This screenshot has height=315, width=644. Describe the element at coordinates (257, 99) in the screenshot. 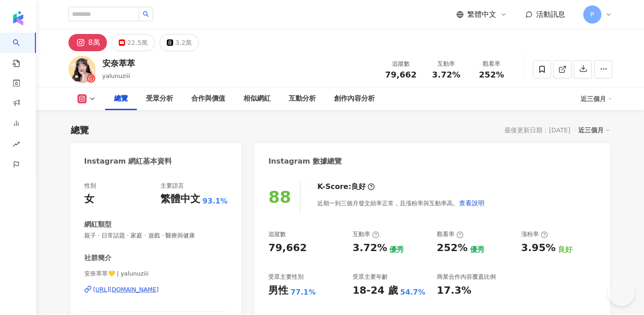

I see `div: 相似網紅` at that location.